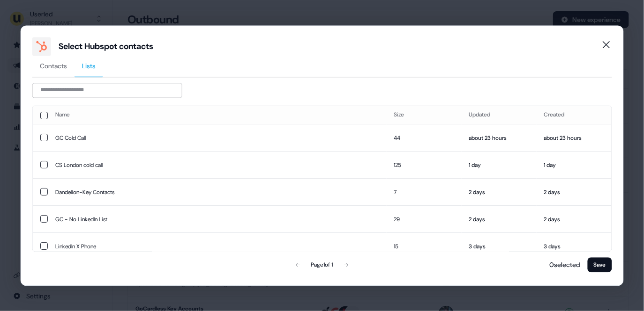  What do you see at coordinates (106, 47) in the screenshot?
I see `div: Select Hubspot contacts` at bounding box center [106, 47].